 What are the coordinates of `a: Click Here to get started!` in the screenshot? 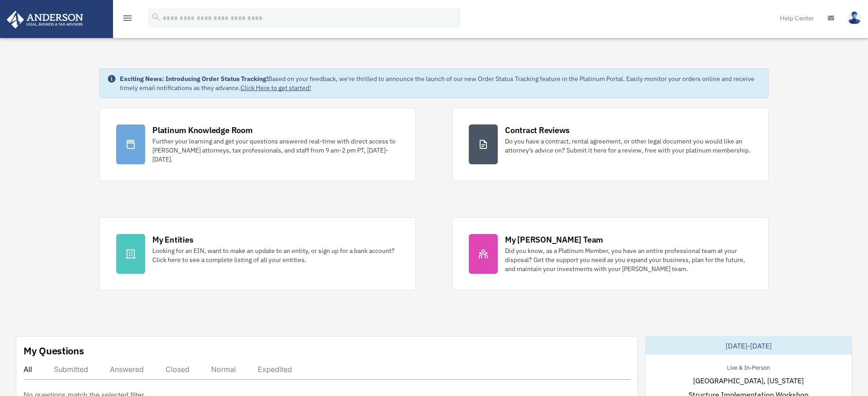 It's located at (276, 87).